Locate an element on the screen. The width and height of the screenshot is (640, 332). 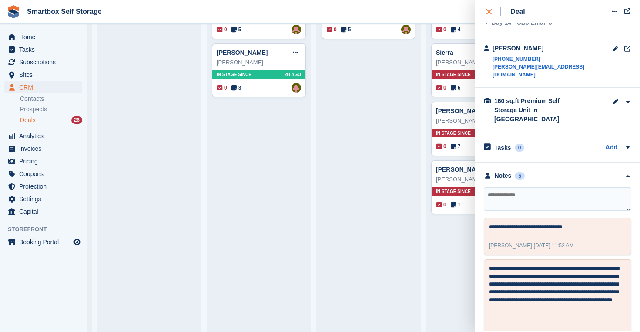
div: Deal is located at coordinates (518, 12).